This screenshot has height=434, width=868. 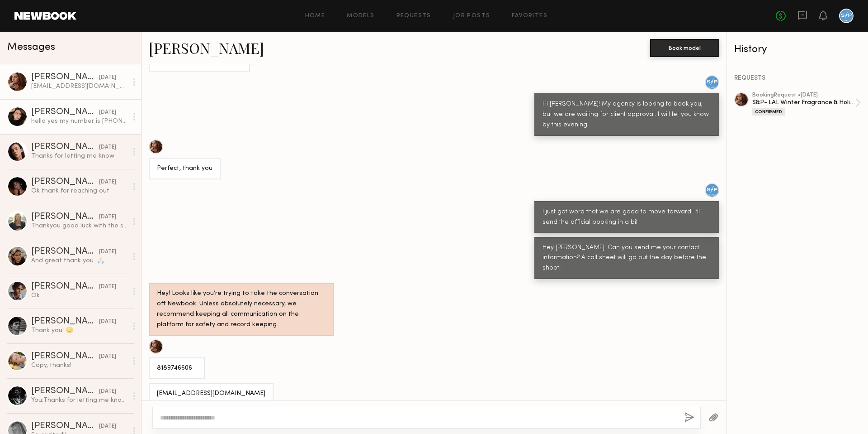 What do you see at coordinates (685, 48) in the screenshot?
I see `button: Book model` at bounding box center [685, 48].